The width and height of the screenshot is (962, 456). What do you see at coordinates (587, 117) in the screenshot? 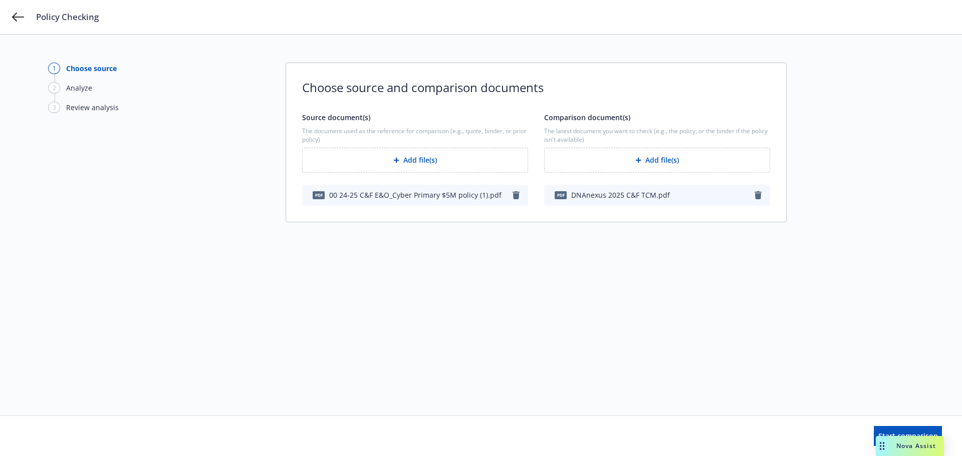
I see `span: Comparison document(s)` at bounding box center [587, 117].